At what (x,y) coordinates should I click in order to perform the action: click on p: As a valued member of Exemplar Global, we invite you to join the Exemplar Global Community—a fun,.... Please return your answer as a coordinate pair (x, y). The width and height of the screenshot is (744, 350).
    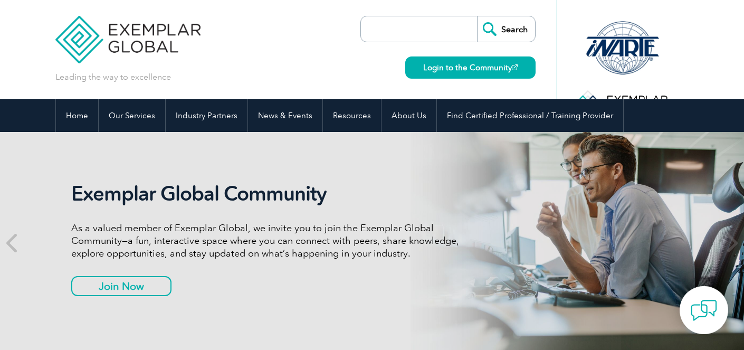
    Looking at the image, I should click on (269, 241).